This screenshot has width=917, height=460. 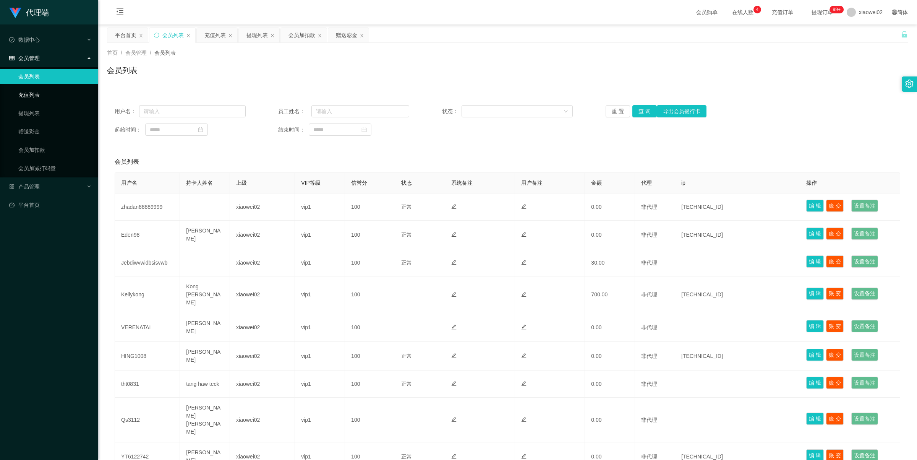 What do you see at coordinates (15, 13) in the screenshot?
I see `img: logo.9652507e.png` at bounding box center [15, 13].